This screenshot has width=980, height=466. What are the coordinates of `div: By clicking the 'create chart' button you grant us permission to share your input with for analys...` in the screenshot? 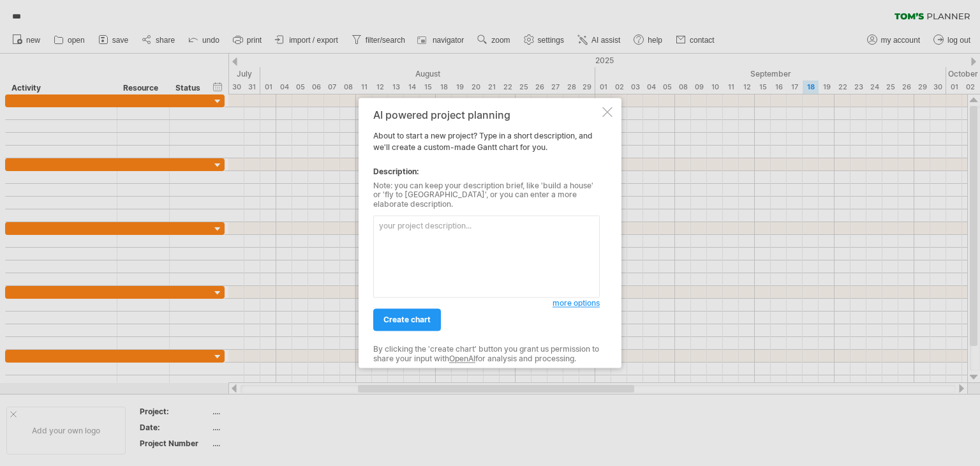 It's located at (487, 355).